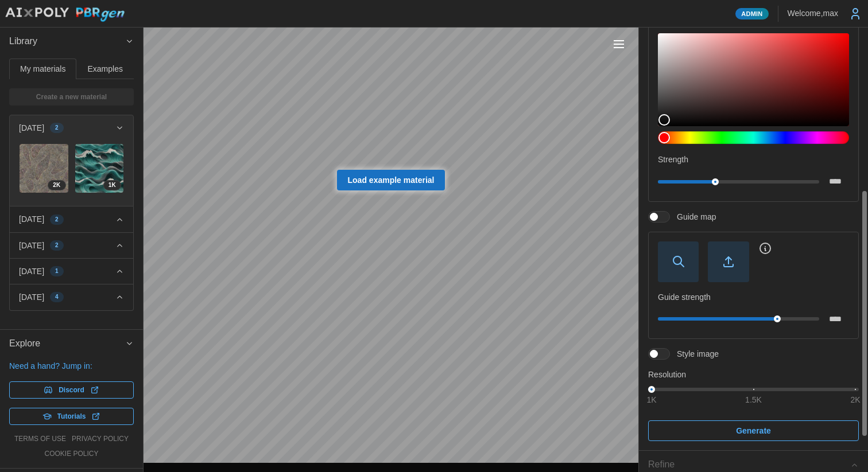 This screenshot has width=868, height=472. What do you see at coordinates (391, 180) in the screenshot?
I see `a: Load example material` at bounding box center [391, 180].